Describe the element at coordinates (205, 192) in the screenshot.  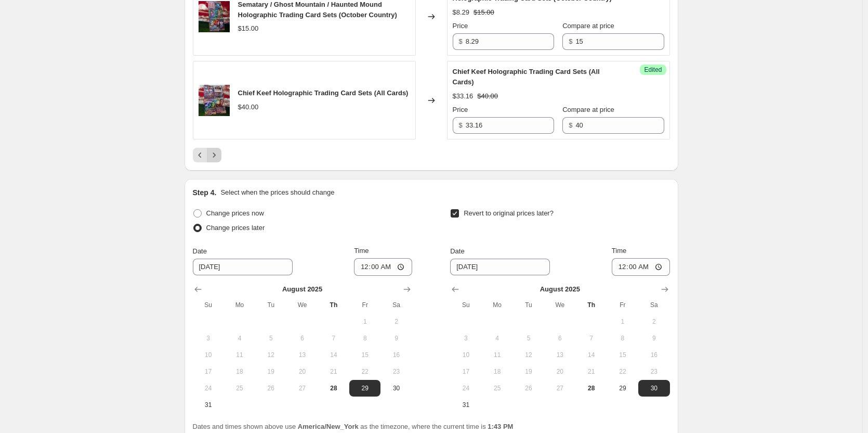
I see `h2: Step 4.` at that location.